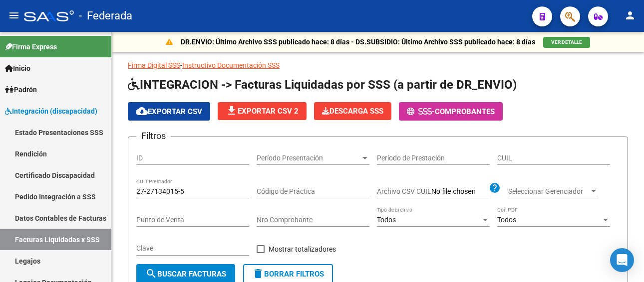 This screenshot has height=282, width=644. Describe the element at coordinates (451, 111) in the screenshot. I see `button: -Comprobantes` at that location.